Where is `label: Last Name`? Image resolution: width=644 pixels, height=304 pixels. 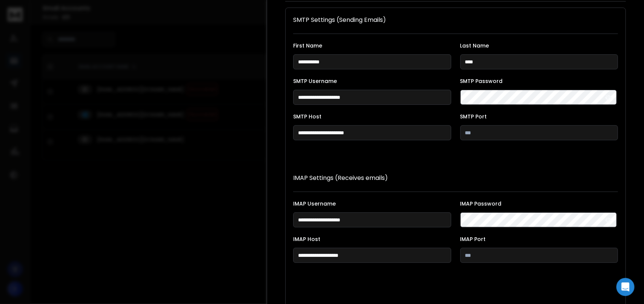 label: Last Name is located at coordinates (539, 45).